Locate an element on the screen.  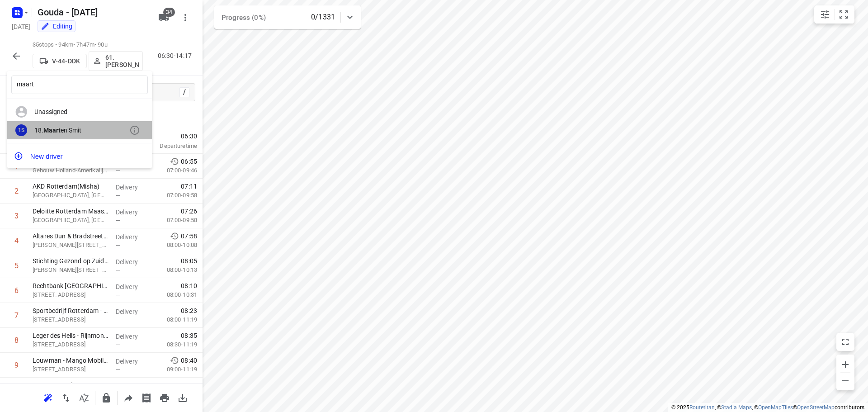
div: 18. en Smit is located at coordinates (82, 130).